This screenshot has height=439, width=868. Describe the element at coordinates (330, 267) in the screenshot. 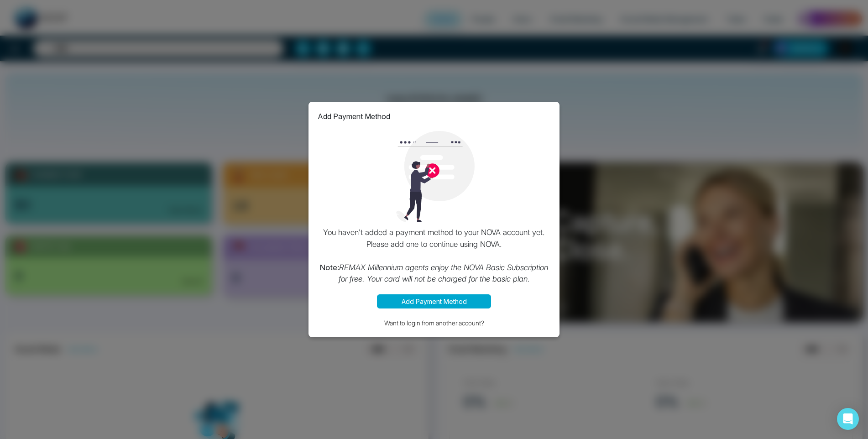

I see `strong: Note:` at that location.